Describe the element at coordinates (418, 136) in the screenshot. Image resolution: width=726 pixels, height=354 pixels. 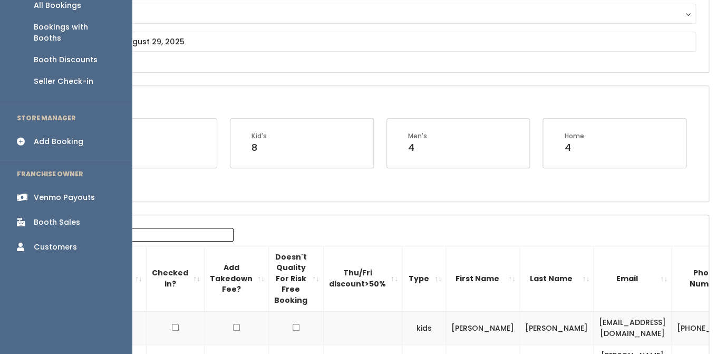
I see `div: Men's` at that location.